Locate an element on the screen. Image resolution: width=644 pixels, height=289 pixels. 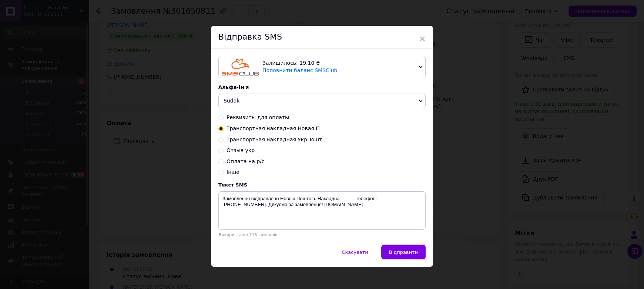
a: Поповнити баланс SMSClub is located at coordinates (300, 71).